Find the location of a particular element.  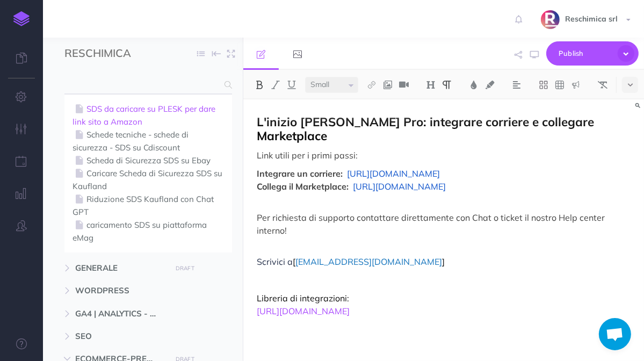

img: Add image button is located at coordinates (388, 85).